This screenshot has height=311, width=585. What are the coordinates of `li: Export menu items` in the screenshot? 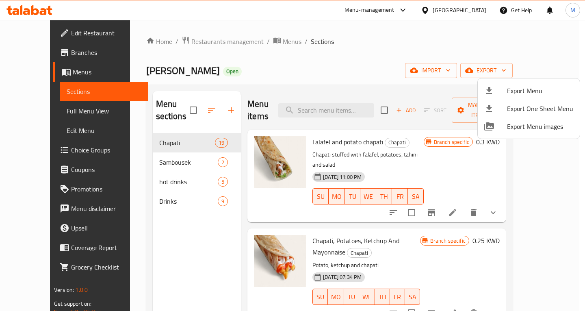 It's located at (529, 91).